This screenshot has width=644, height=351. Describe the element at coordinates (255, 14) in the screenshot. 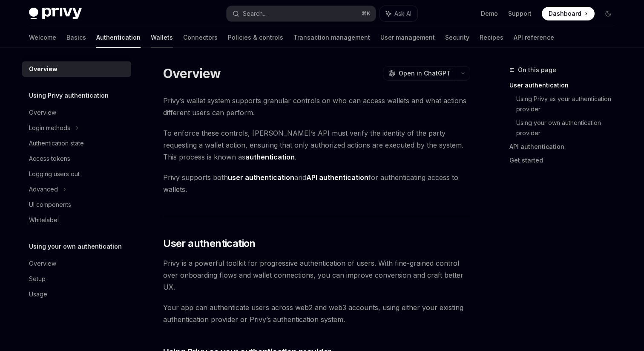

I see `div: Search...` at that location.